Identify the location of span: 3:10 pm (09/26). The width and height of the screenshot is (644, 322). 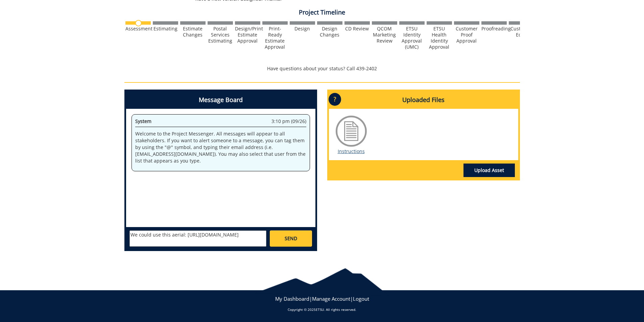
(288, 121).